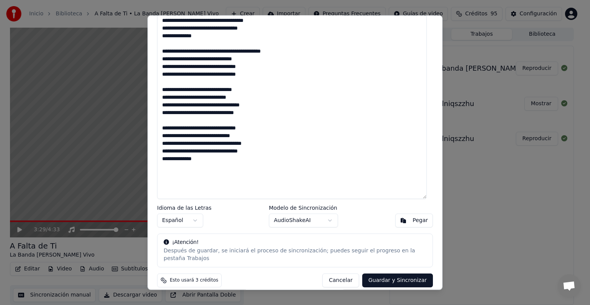 The height and width of the screenshot is (305, 590). Describe the element at coordinates (398, 280) in the screenshot. I see `button: Guardar y Sincronizar` at that location.